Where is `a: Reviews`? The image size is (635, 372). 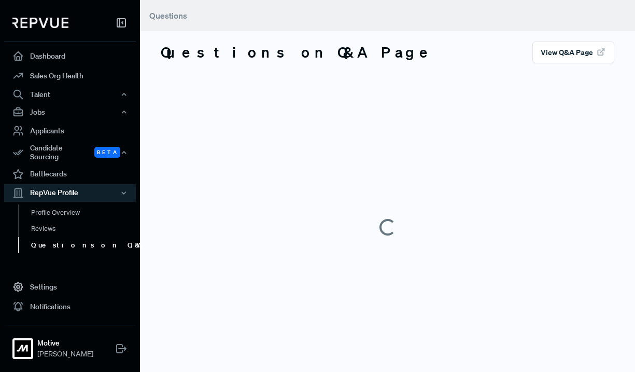 a: Reviews is located at coordinates (84, 229).